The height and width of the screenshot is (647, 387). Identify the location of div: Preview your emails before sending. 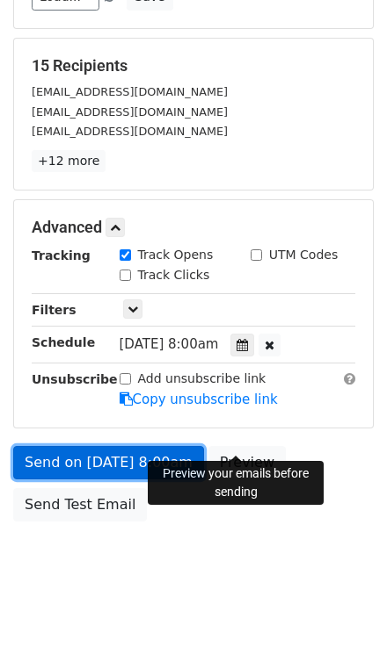
(235, 483).